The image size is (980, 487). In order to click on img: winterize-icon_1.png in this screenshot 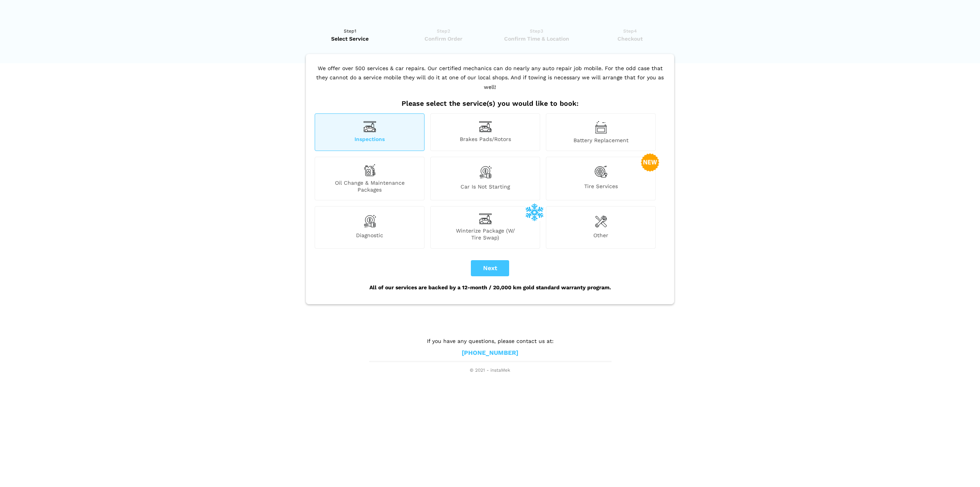, I will do `click(534, 212)`.